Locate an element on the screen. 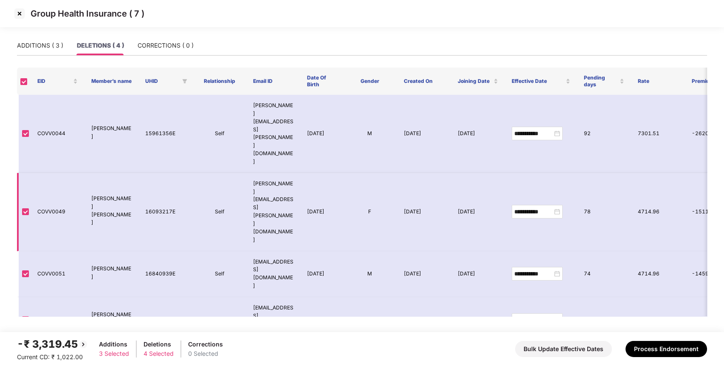  span: Joining Date is located at coordinates (475, 81).